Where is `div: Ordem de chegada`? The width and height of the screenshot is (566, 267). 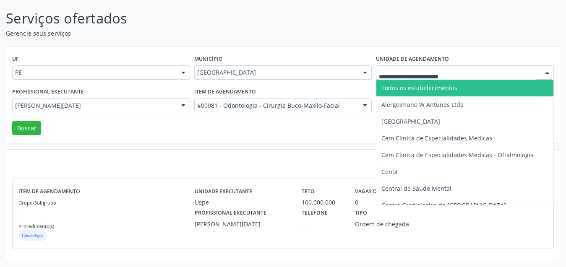 div: Ordem de chegada is located at coordinates (389, 224).